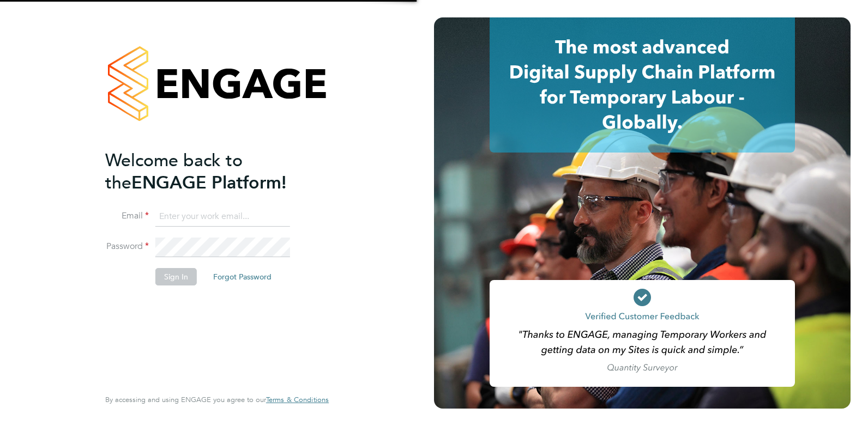  Describe the element at coordinates (223, 217) in the screenshot. I see `input: Enter your work email...` at that location.